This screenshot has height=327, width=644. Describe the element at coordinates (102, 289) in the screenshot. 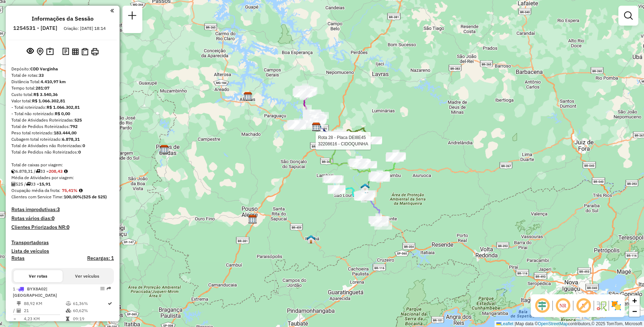

I see `em: Opções` at that location.